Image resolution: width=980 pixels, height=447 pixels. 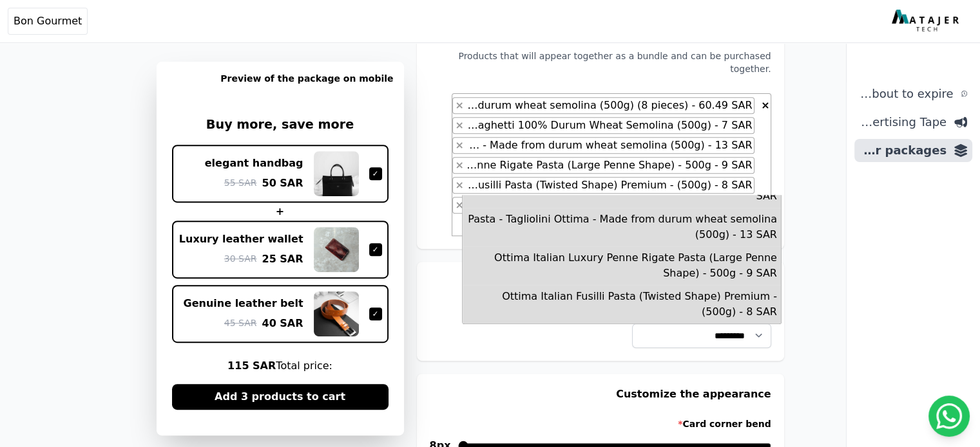 I want to click on font: Preview of the package on mobile, so click(x=307, y=78).